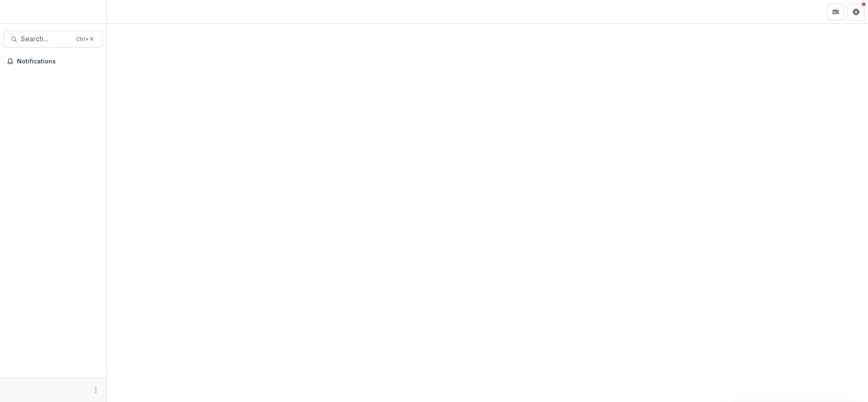  I want to click on span: Notifications, so click(58, 62).